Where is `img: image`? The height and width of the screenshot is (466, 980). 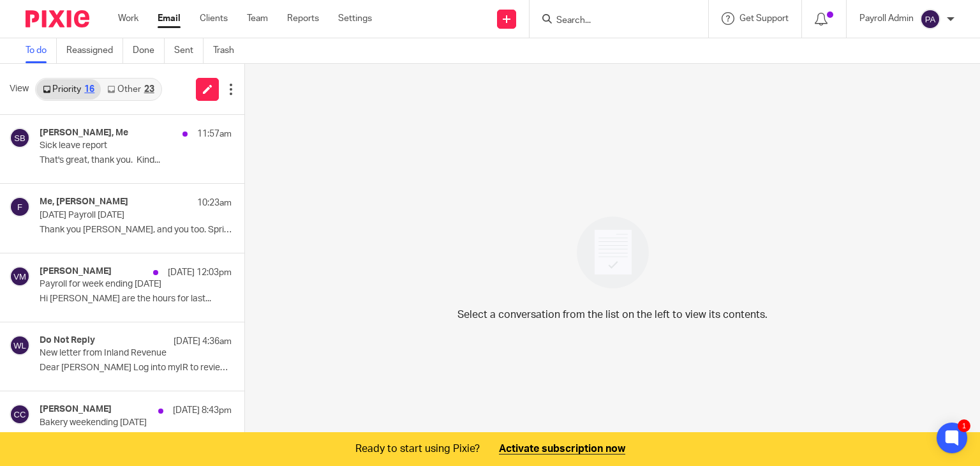 img: image is located at coordinates (612, 252).